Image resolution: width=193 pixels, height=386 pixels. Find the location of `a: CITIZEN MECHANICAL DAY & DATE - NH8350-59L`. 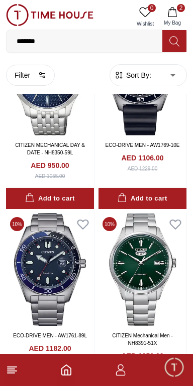

a: CITIZEN MECHANICAL DAY & DATE - NH8350-59L is located at coordinates (50, 149).